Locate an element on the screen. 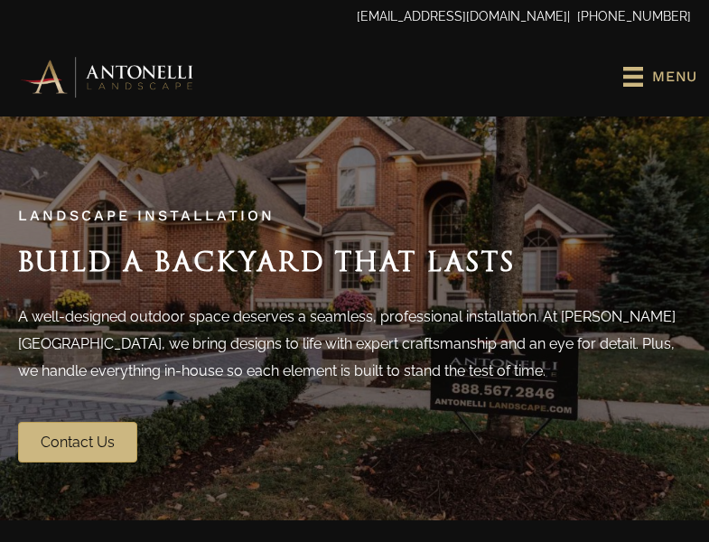 Image resolution: width=709 pixels, height=542 pixels. span: Build a Backyard That Lasts is located at coordinates (266, 262).